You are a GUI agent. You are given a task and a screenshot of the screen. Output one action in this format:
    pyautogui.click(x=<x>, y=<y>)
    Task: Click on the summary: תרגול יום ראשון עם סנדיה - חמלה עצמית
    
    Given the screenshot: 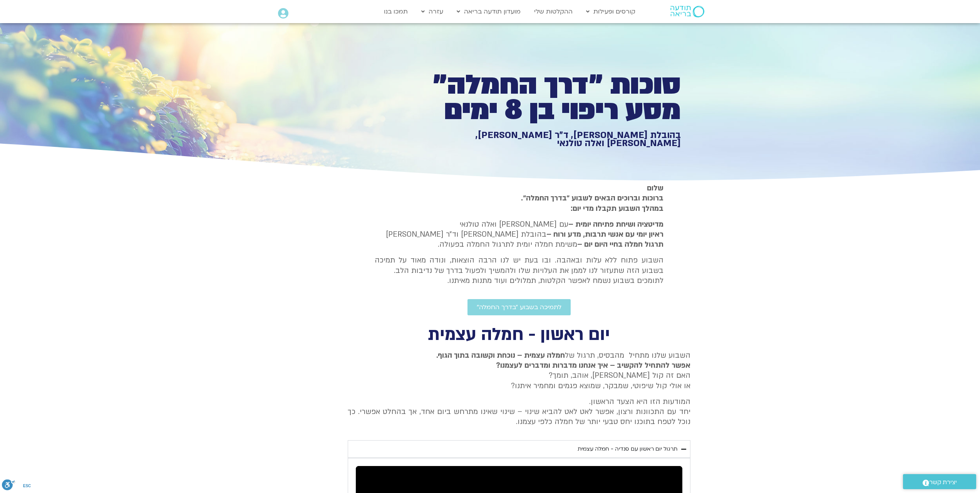 What is the action you would take?
    pyautogui.click(x=519, y=449)
    